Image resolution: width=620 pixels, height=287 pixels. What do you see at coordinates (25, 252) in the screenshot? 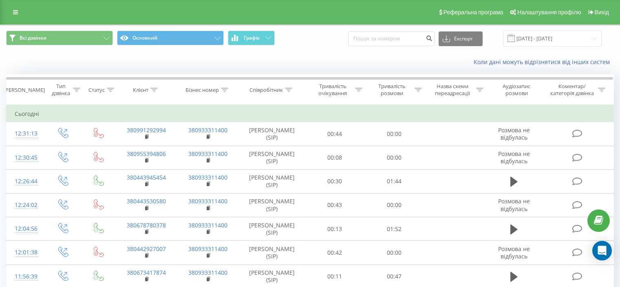
I see `div: 12:01:38` at bounding box center [25, 252].